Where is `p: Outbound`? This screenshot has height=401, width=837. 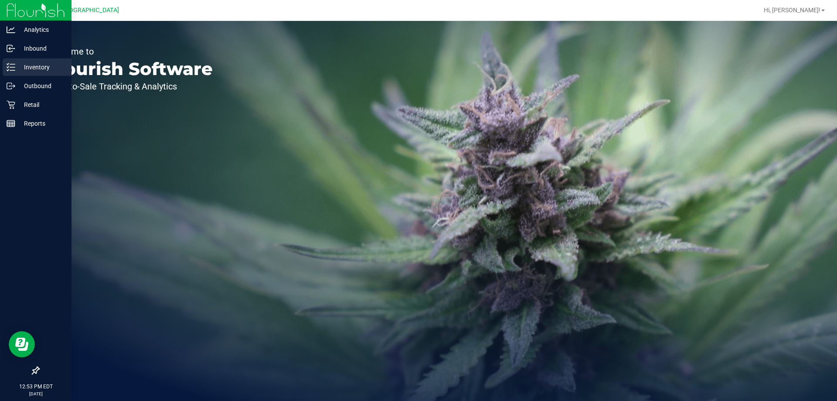
p: Outbound is located at coordinates (41, 86).